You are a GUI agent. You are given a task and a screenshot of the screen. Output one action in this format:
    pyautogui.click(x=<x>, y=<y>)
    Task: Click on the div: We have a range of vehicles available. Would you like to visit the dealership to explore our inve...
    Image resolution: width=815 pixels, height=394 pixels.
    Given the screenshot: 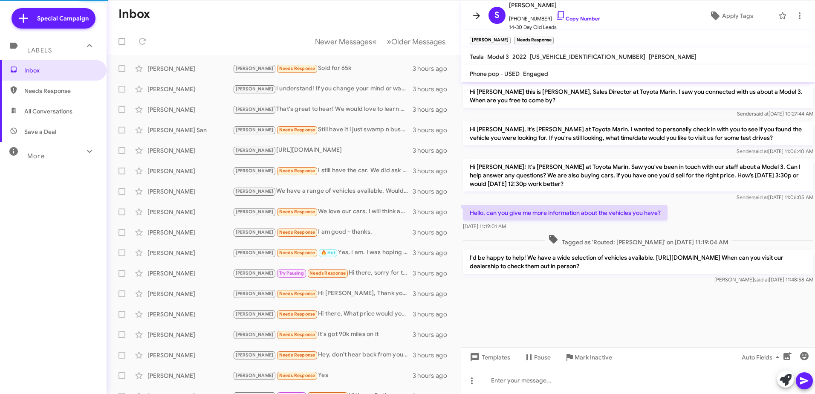 What is the action you would take?
    pyautogui.click(x=323, y=191)
    